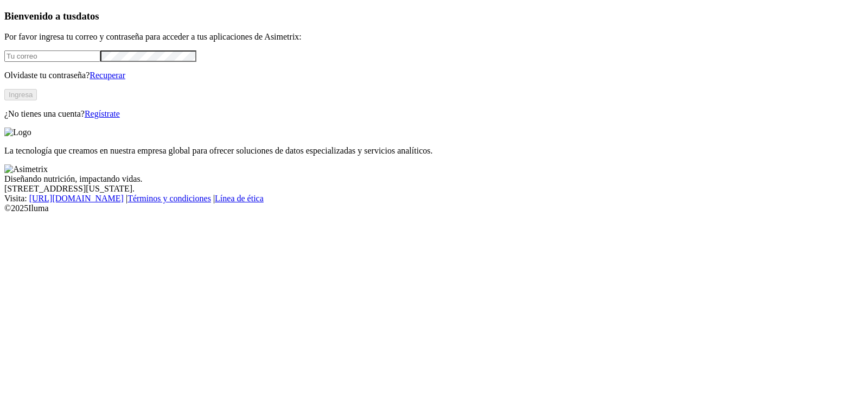  What do you see at coordinates (52, 56) in the screenshot?
I see `input: Tu correo` at bounding box center [52, 56].